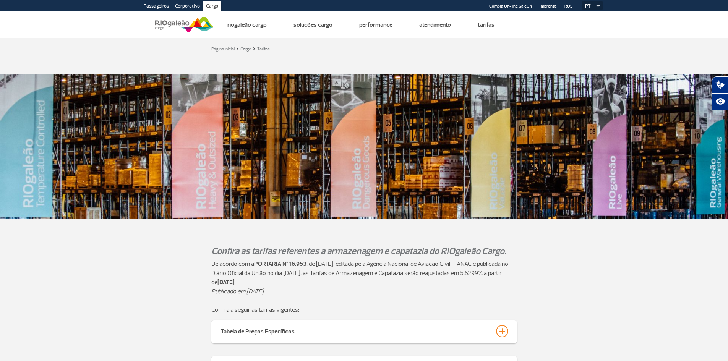  What do you see at coordinates (548, 6) in the screenshot?
I see `a: Imprensa` at bounding box center [548, 6].